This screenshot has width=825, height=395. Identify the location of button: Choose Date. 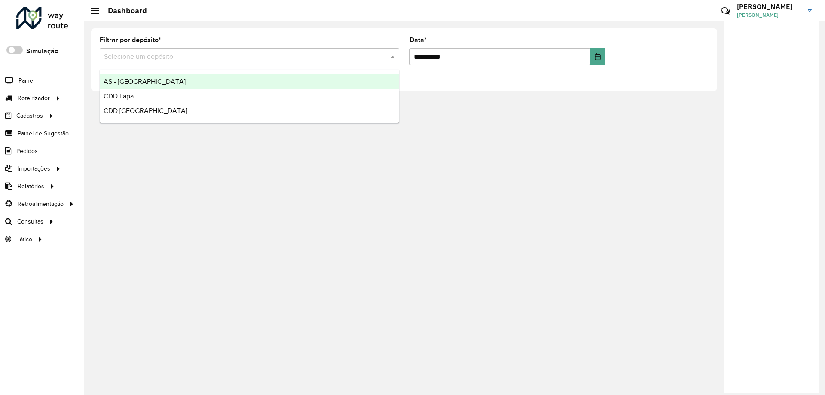
(598, 57).